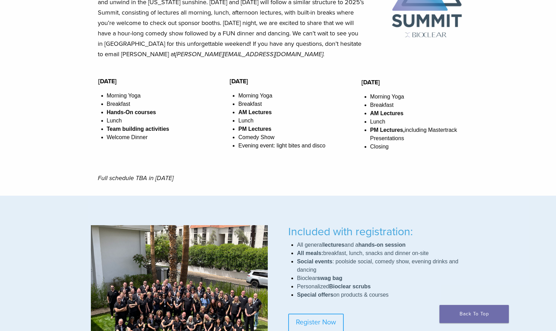 The height and width of the screenshot is (331, 556). I want to click on strong: Social events, so click(314, 261).